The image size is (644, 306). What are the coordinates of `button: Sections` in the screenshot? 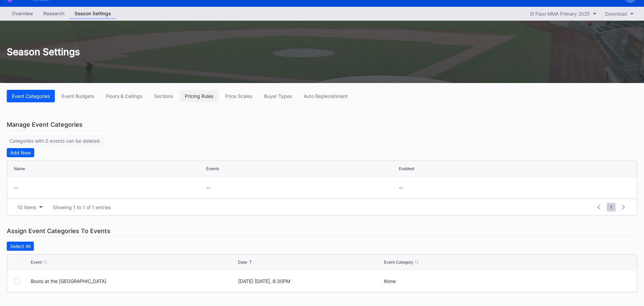 It's located at (164, 95).